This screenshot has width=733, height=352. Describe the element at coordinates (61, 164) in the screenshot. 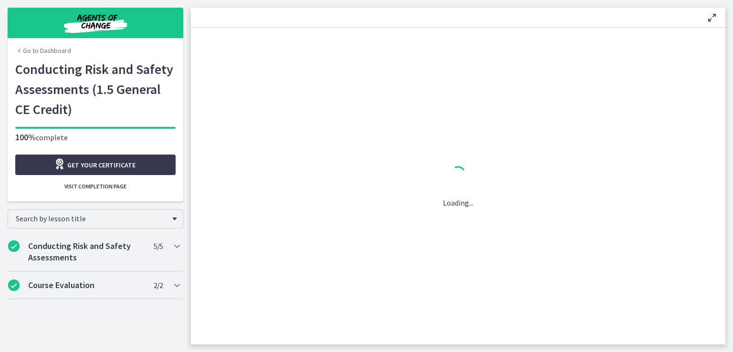

I see `i: Opens in a new window` at that location.